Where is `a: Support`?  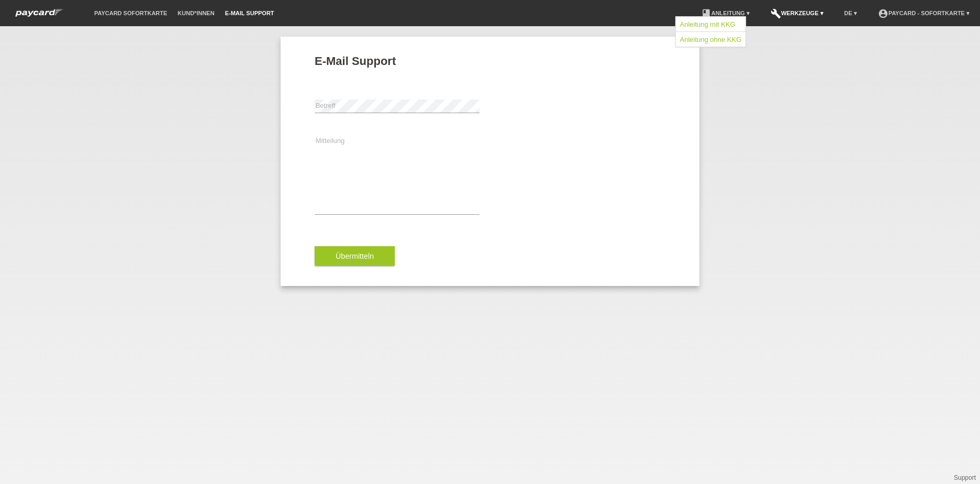 a: Support is located at coordinates (965, 477).